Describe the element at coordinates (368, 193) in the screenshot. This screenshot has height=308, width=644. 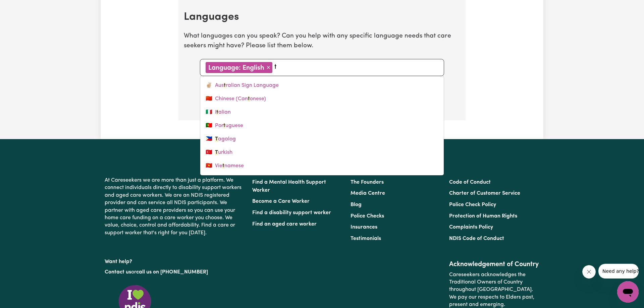
I see `a: Media Centre` at that location.